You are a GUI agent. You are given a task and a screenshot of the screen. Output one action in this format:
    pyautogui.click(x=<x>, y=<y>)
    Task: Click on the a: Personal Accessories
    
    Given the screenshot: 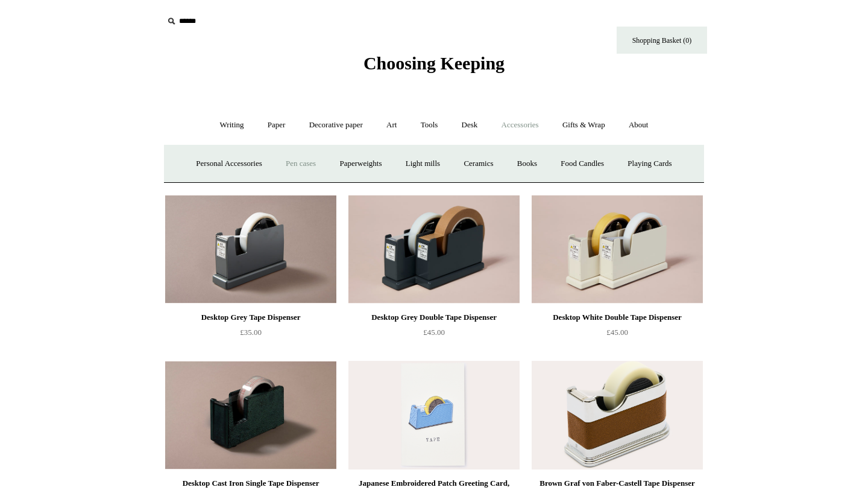 What is the action you would take?
    pyautogui.click(x=229, y=164)
    